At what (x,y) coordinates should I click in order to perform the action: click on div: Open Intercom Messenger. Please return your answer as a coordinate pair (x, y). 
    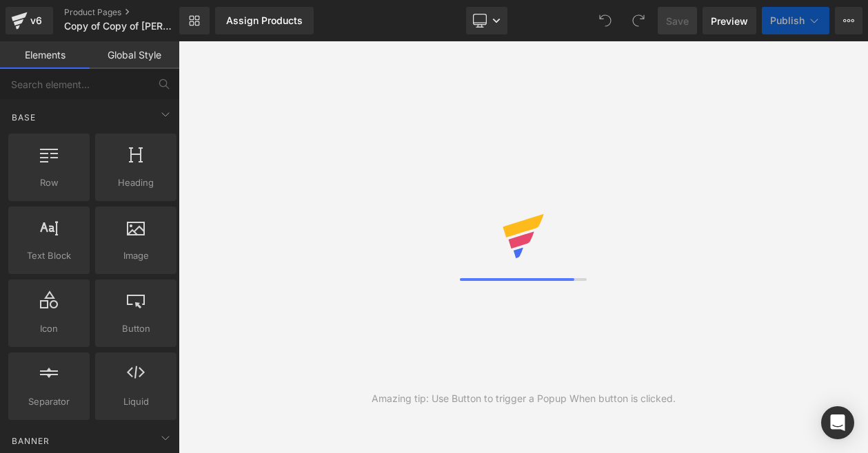
    Looking at the image, I should click on (838, 423).